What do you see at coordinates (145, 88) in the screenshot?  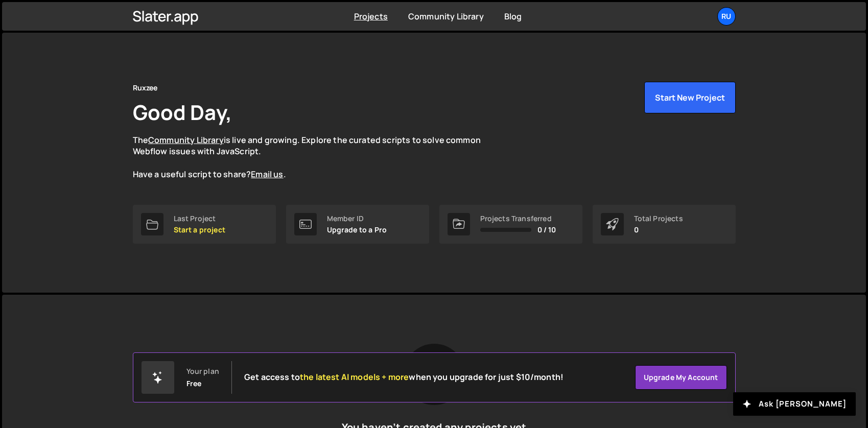 I see `div: Ruxzee` at bounding box center [145, 88].